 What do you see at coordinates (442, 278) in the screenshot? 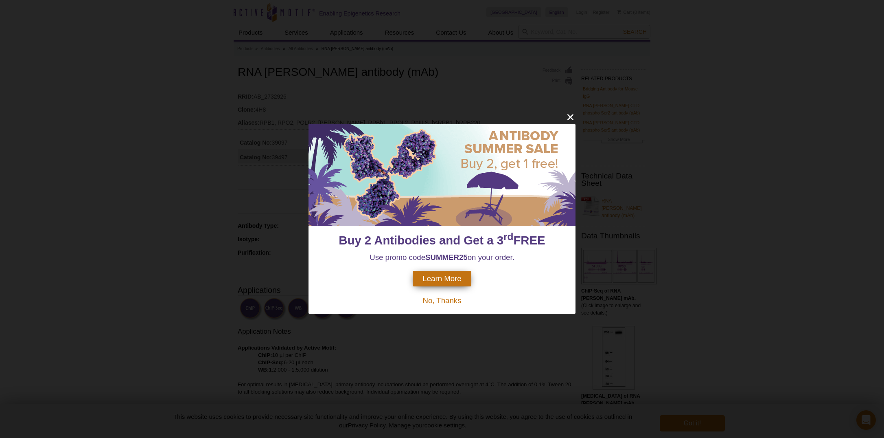
I see `span: Learn More` at bounding box center [442, 278].